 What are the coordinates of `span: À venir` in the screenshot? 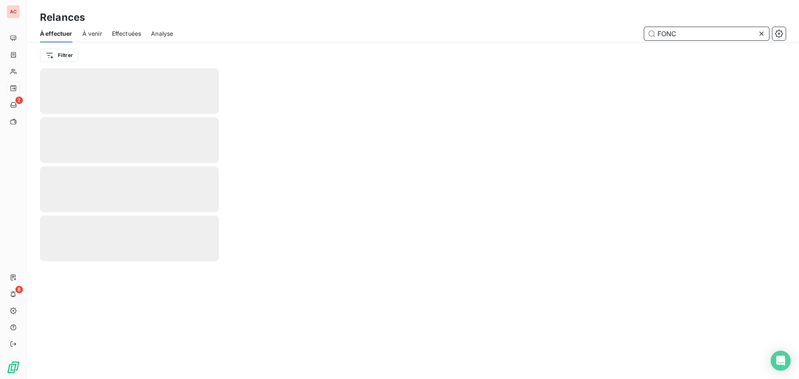 It's located at (92, 34).